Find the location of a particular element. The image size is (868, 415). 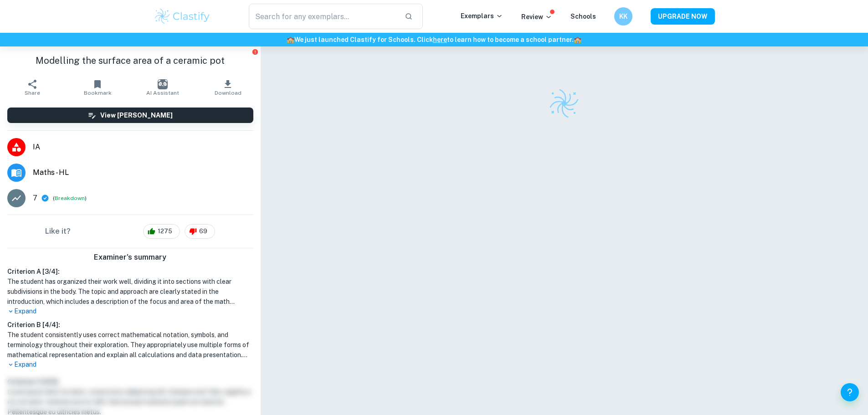

span: Maths - HL is located at coordinates (143, 173).